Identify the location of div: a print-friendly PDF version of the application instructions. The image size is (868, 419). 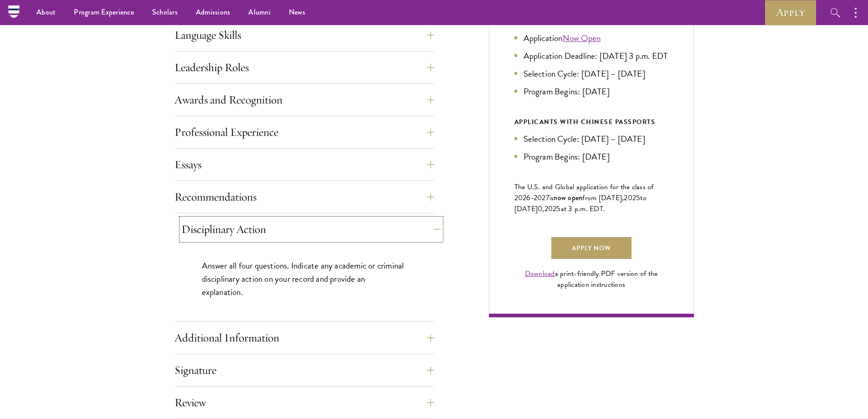
(591, 279).